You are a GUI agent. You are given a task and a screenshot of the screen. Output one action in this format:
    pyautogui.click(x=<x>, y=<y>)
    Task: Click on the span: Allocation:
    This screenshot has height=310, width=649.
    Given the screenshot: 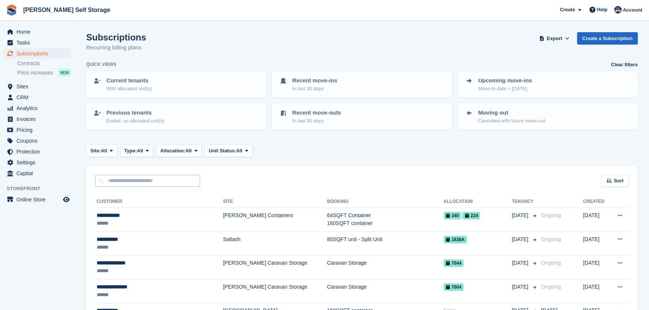 What is the action you would take?
    pyautogui.click(x=173, y=151)
    